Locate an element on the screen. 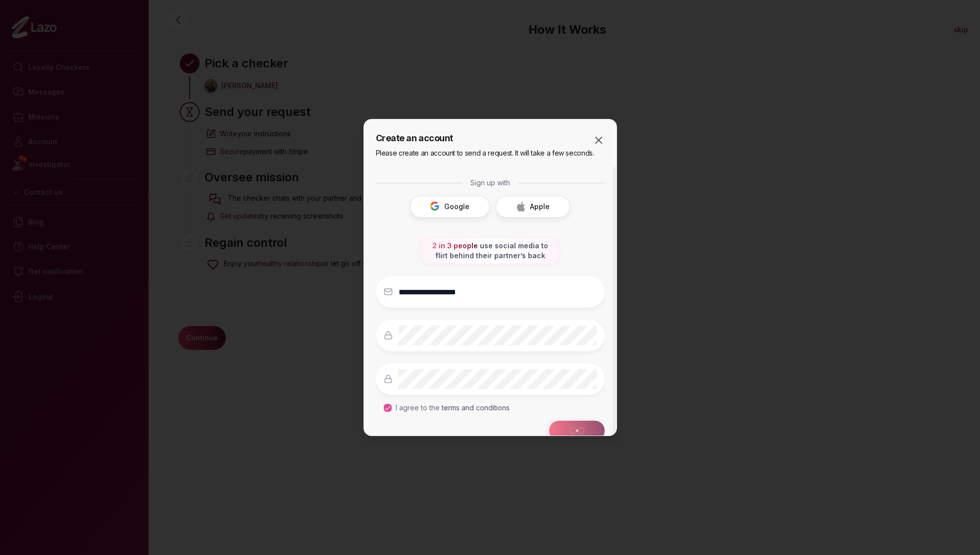 Image resolution: width=980 pixels, height=555 pixels. button: Google is located at coordinates (450, 207).